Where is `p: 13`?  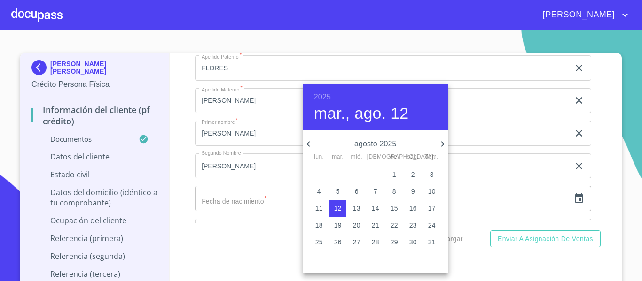 p: 13 is located at coordinates (356, 209).